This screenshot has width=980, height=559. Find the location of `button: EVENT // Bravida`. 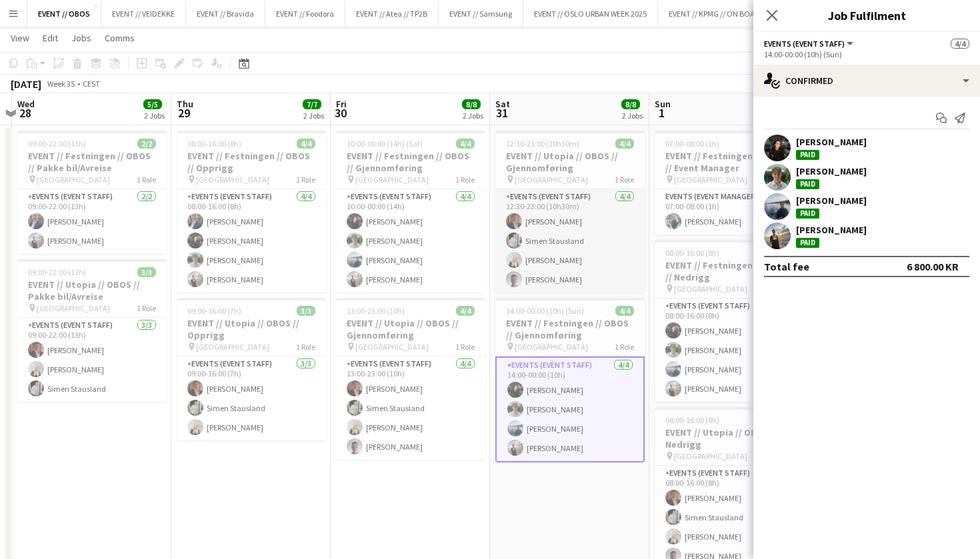

button: EVENT // Bravida is located at coordinates (225, 14).